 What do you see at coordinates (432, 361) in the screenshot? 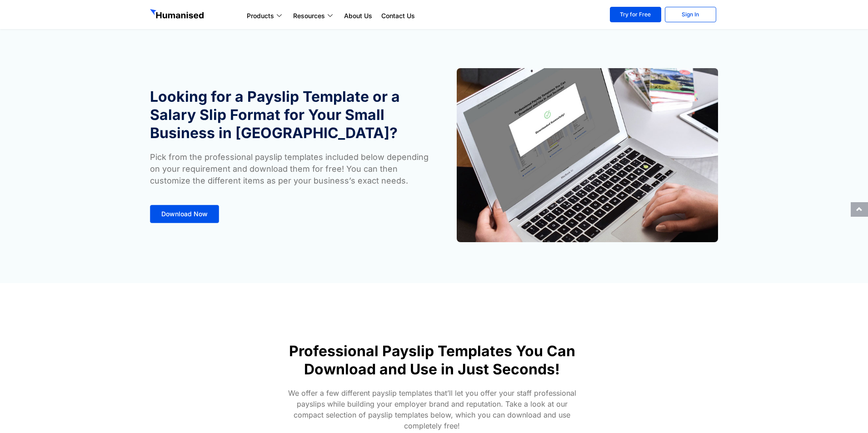
I see `h1: Professional Payslip Templates You Can Download and Use in Just Seconds!` at bounding box center [432, 361].